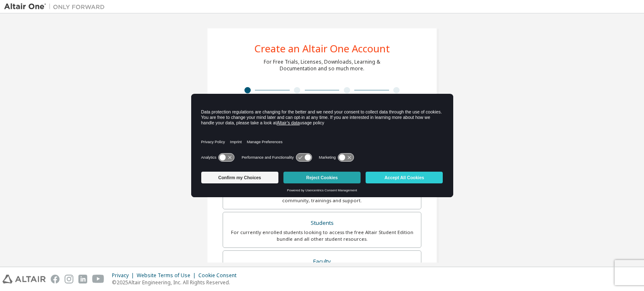  I want to click on div: Students, so click(322, 223).